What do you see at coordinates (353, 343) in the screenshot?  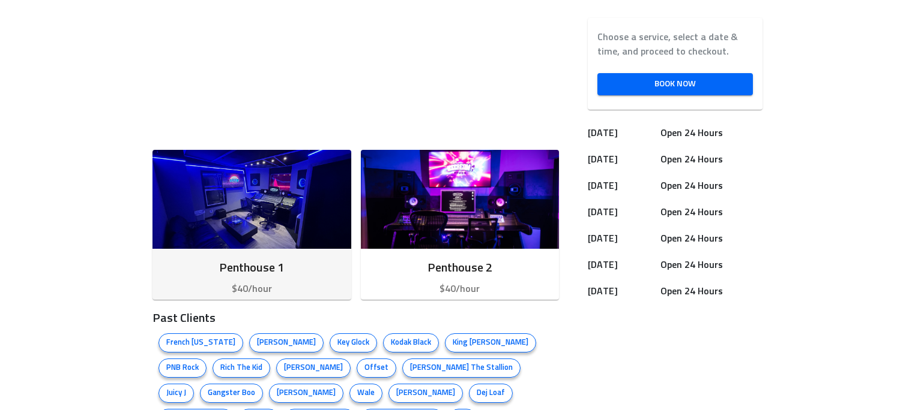 I see `span: Key Glock` at bounding box center [353, 343].